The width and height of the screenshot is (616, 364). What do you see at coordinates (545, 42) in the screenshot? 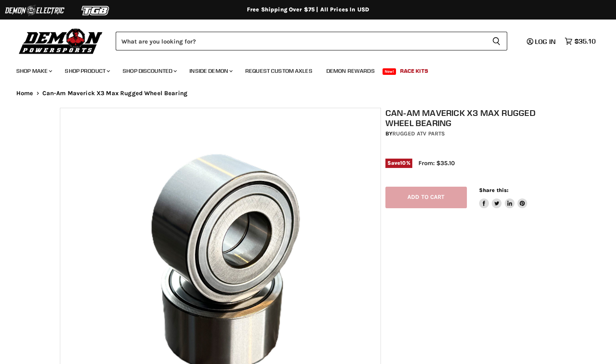
I see `span: Log in` at bounding box center [545, 42].